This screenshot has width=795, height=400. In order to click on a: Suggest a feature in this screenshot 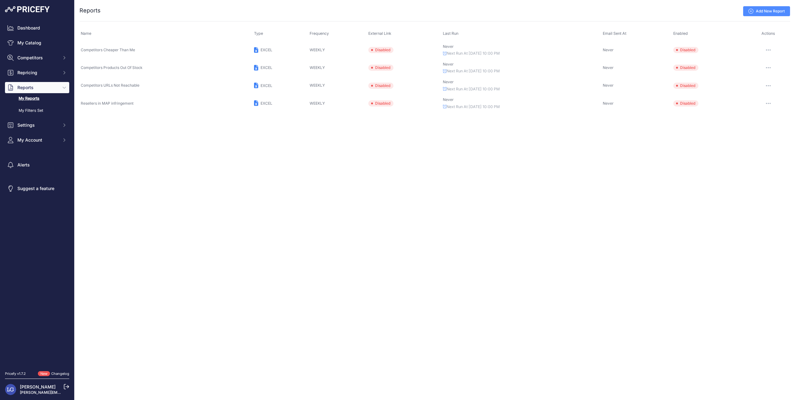, I will do `click(37, 189)`.